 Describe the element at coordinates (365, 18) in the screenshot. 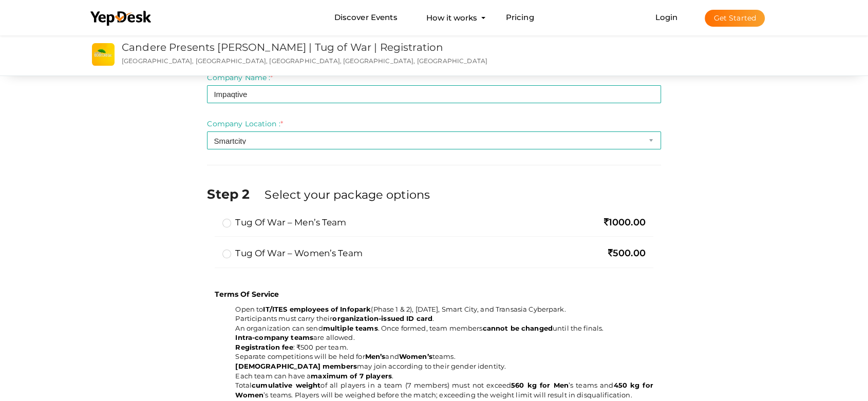

I see `a: Discover Events` at that location.